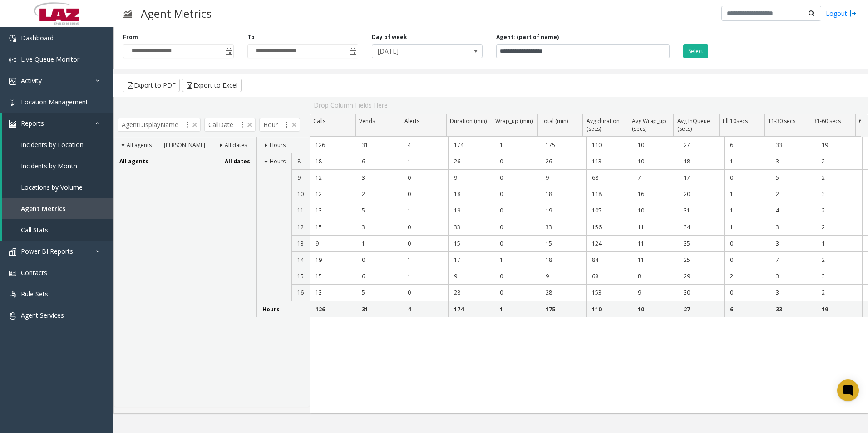 The image size is (868, 433). Describe the element at coordinates (853, 14) in the screenshot. I see `img: logout` at that location.